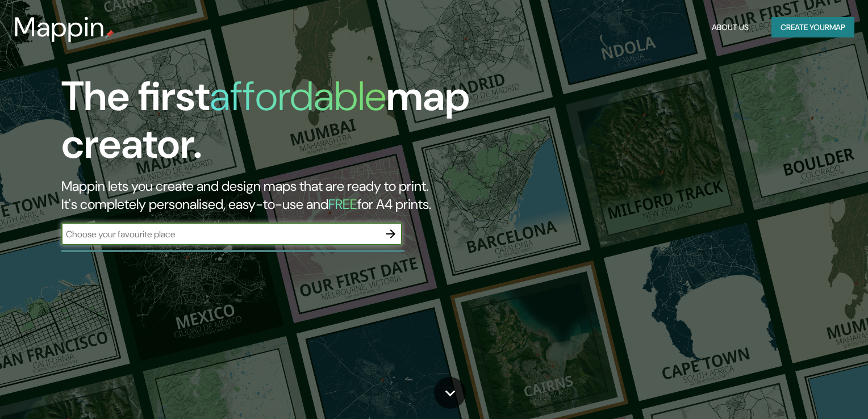 The height and width of the screenshot is (419, 868). I want to click on button: Create yourmap, so click(813, 27).